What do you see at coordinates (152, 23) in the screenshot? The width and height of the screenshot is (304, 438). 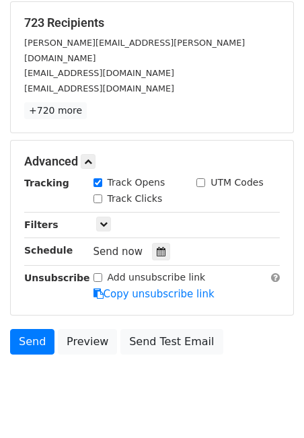 I see `h5: 723 Recipients` at bounding box center [152, 23].